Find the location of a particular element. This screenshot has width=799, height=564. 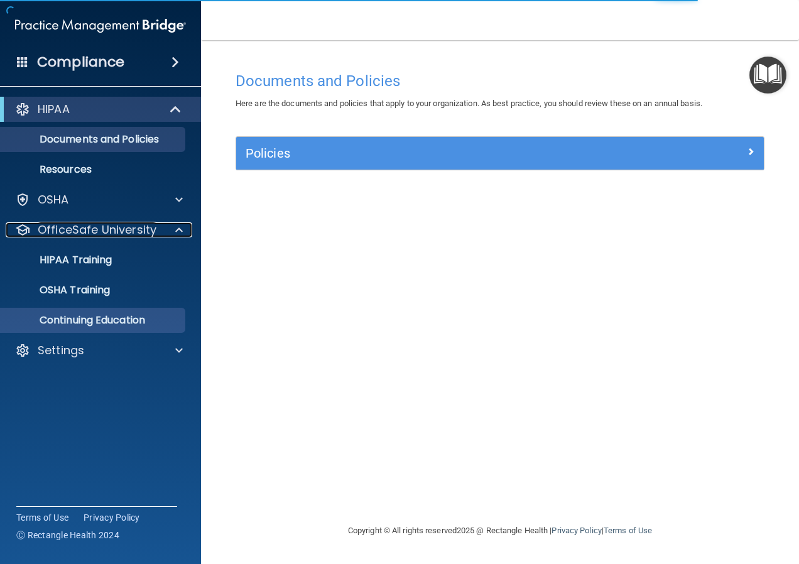

a: HIPAA is located at coordinates (99, 109).